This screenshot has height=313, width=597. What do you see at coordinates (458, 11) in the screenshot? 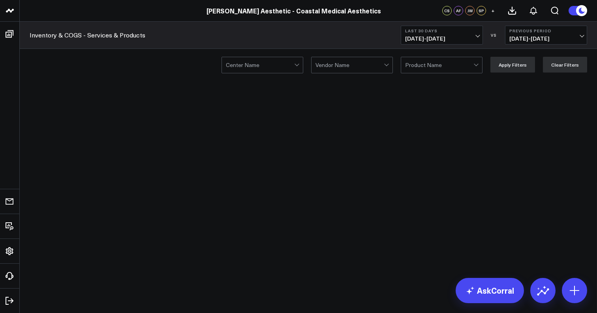
I see `div: AF` at bounding box center [458, 11].